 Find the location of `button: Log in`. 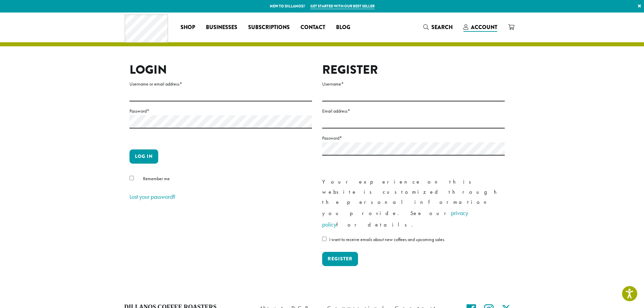

button: Log in is located at coordinates (144, 157).